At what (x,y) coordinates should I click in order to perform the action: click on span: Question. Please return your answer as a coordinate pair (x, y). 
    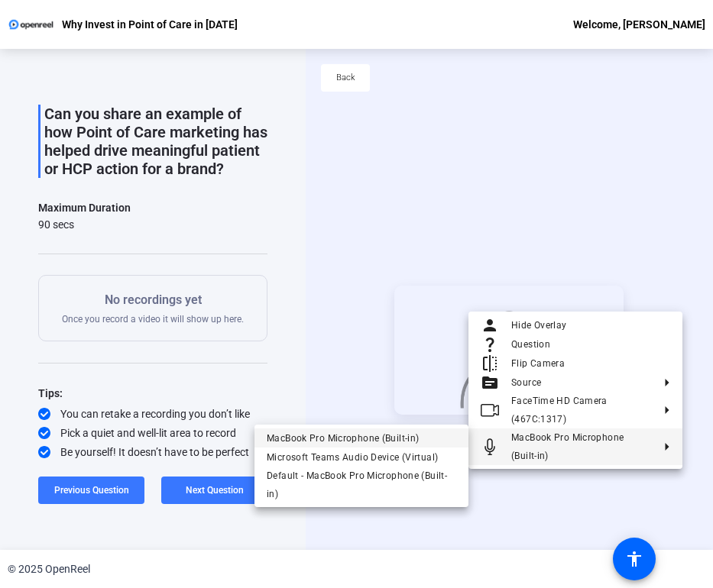
    Looking at the image, I should click on (531, 344).